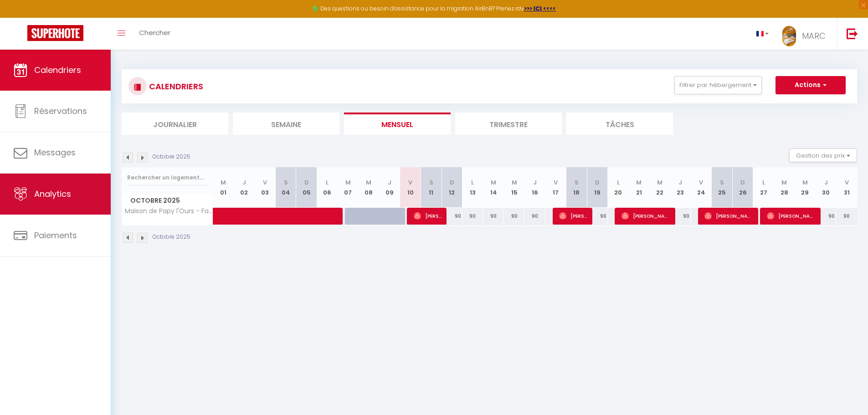 The image size is (868, 415). I want to click on li: Trimestre, so click(508, 124).